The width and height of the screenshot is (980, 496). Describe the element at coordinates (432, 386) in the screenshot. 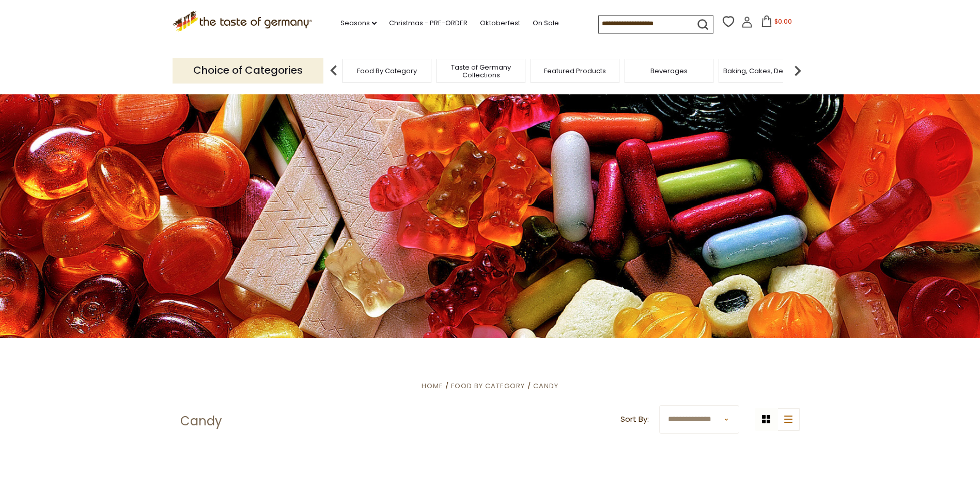

I see `a: Home` at that location.